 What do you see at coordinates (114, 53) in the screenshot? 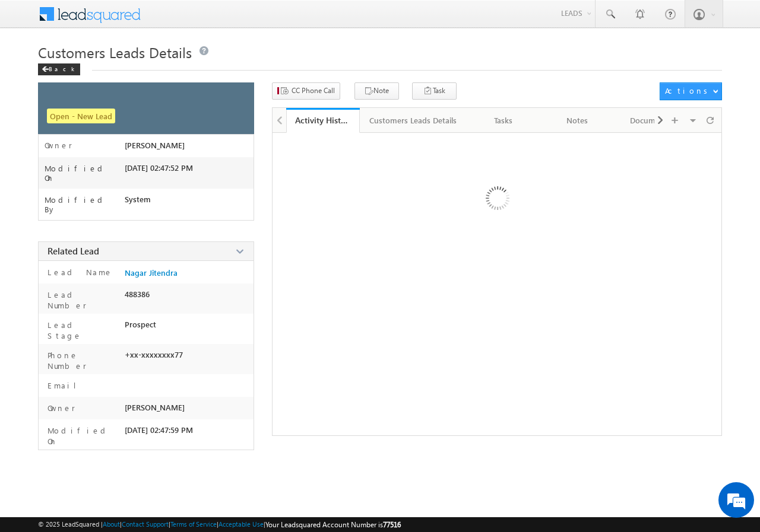
I see `span: Customers Leads Details` at bounding box center [114, 53].